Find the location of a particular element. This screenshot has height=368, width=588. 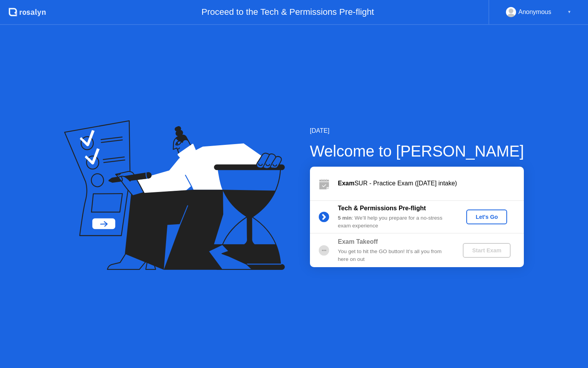

div: Start Exam is located at coordinates (487, 251).